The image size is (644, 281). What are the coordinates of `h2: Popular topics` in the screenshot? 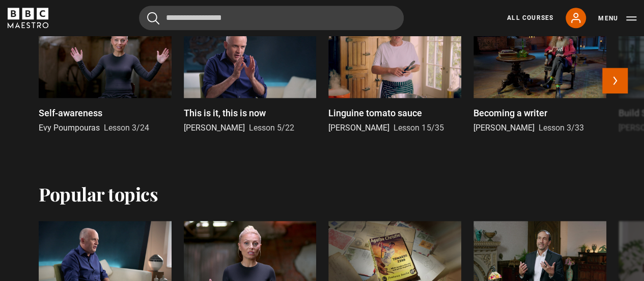 It's located at (98, 194).